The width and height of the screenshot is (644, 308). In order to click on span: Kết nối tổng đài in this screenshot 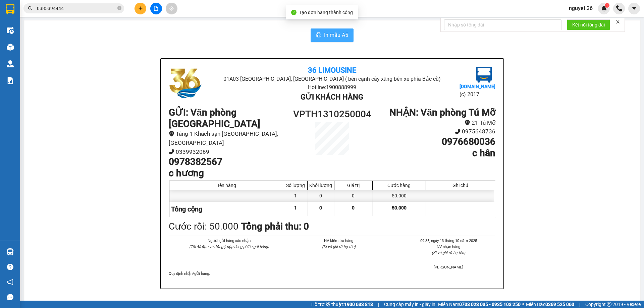, I will do `click(588, 25)`.